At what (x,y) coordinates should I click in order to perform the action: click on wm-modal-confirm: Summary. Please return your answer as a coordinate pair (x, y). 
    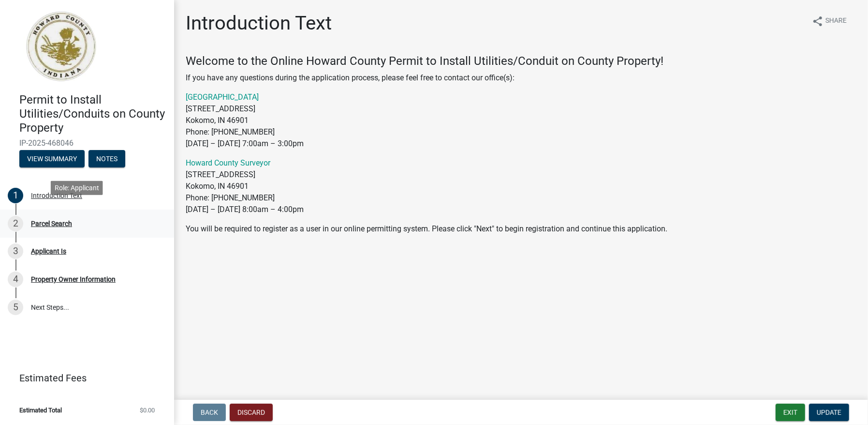
    Looking at the image, I should click on (51, 160).